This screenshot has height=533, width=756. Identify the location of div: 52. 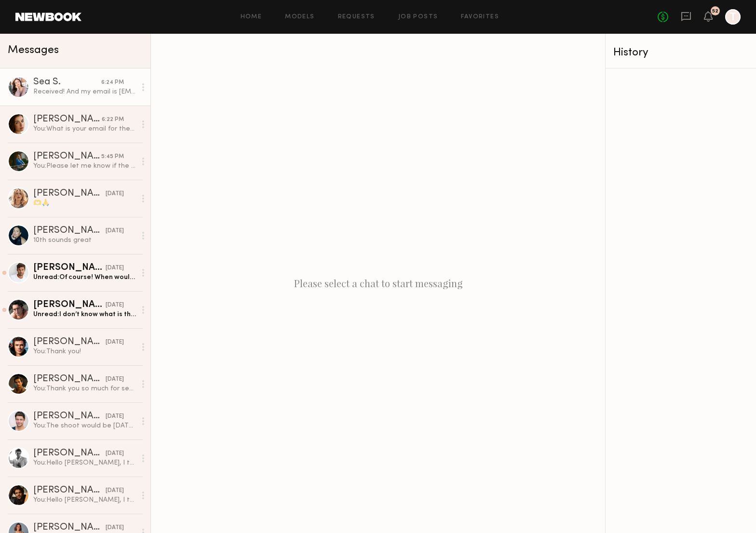
(716, 11).